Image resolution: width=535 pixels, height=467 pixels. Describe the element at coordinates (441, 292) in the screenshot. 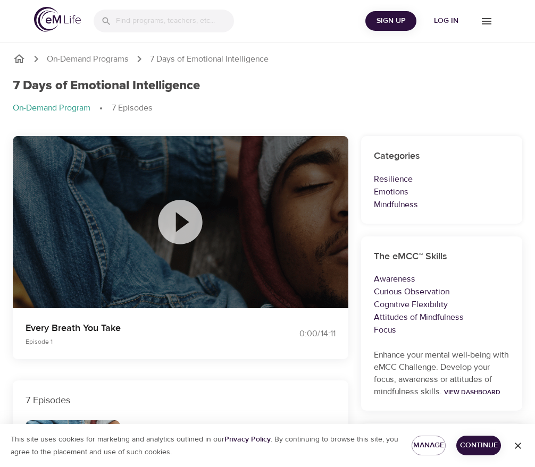

I see `p: Curious Observation` at that location.